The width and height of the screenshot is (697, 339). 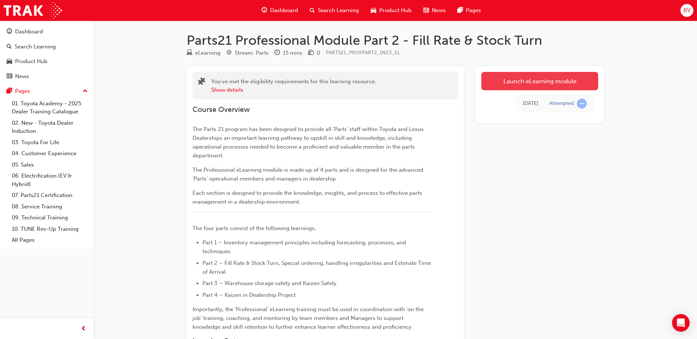 I want to click on span: Part 2 – Fill Rate & Stock Turn, Special ordering, handling irregularities and Estimate Time of A..., so click(x=317, y=268).